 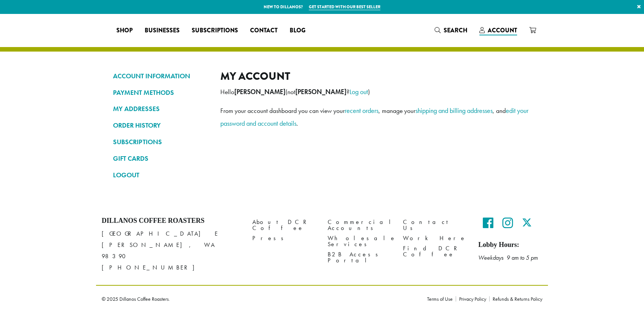 I want to click on a: Work Here, so click(x=435, y=238).